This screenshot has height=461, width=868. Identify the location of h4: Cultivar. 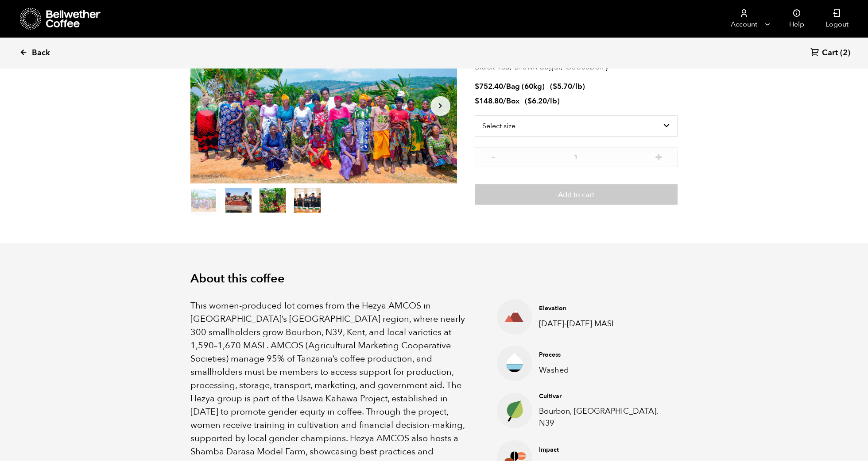
(601, 397).